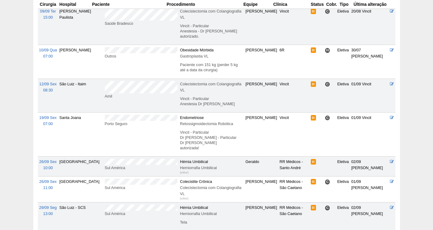  I want to click on span: 10/09 Qua, so click(48, 50).